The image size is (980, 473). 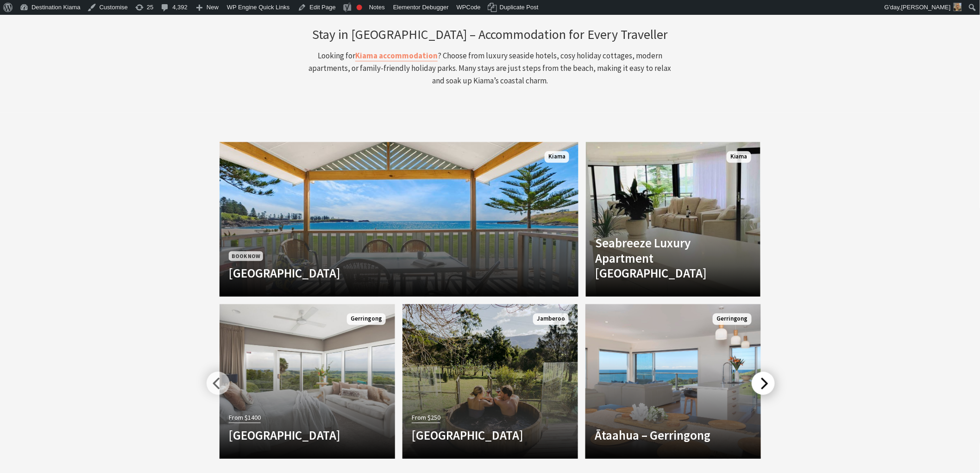 I want to click on span: From $1400, so click(x=244, y=417).